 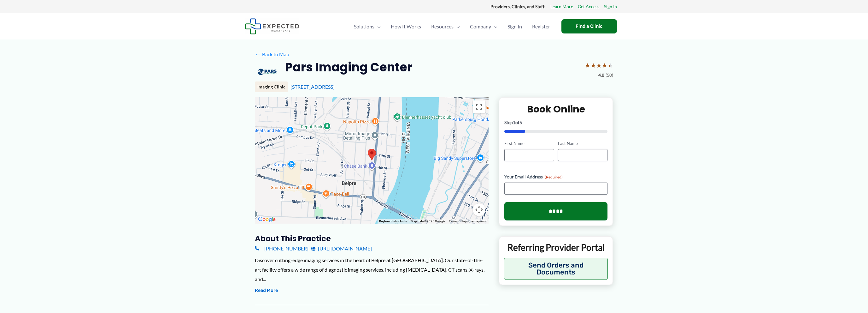 What do you see at coordinates (272, 26) in the screenshot?
I see `img: Expected Healthcare Logo - side, dark font, small` at bounding box center [272, 26].